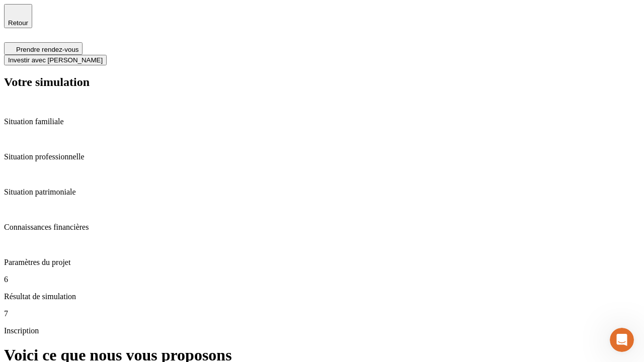 The width and height of the screenshot is (644, 362). Describe the element at coordinates (322, 313) in the screenshot. I see `p: 7` at that location.